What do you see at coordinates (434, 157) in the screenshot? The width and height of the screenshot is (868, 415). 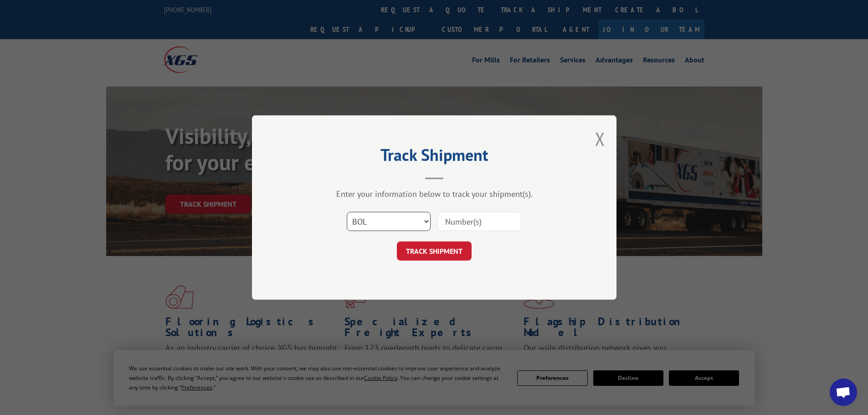 I see `h2: Track Shipment` at bounding box center [434, 157].